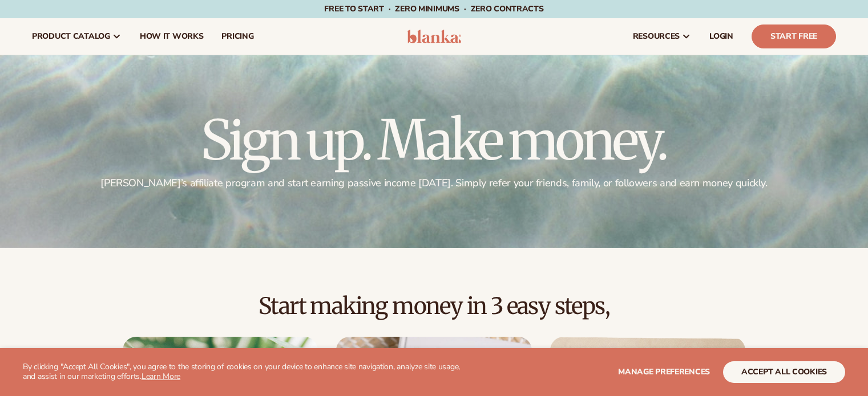  What do you see at coordinates (433, 306) in the screenshot?
I see `h2: Start making money in 3 easy steps,` at bounding box center [433, 306].